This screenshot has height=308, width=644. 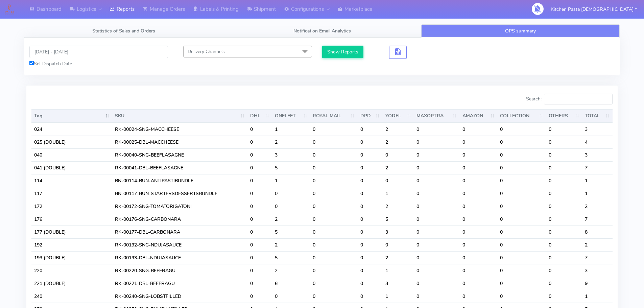 What do you see at coordinates (72, 129) in the screenshot?
I see `td: 024` at bounding box center [72, 129].